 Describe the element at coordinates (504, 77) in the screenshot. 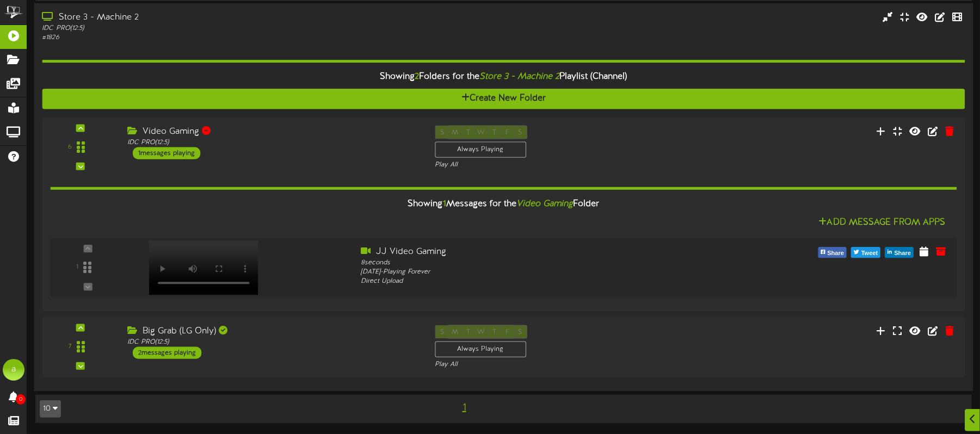

I see `div: Showing Folders for the Playlist (Channel)` at that location.